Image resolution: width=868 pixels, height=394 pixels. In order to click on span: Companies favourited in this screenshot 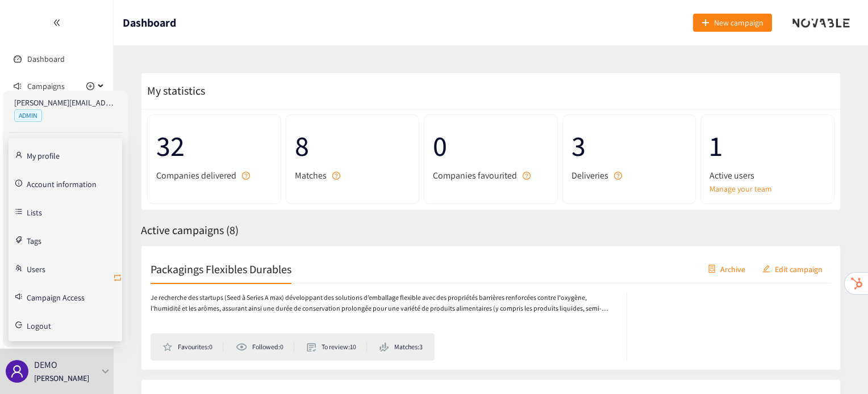, I will do `click(475, 175)`.